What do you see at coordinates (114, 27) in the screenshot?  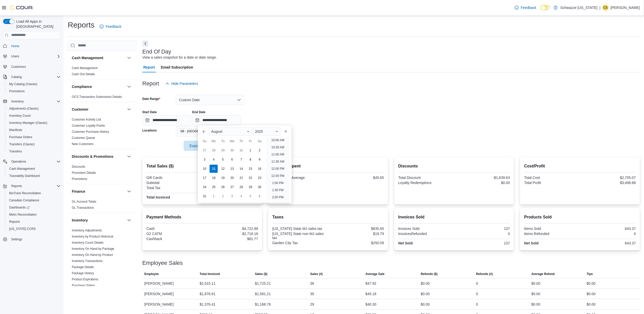 I see `span: Feedback` at bounding box center [114, 27].